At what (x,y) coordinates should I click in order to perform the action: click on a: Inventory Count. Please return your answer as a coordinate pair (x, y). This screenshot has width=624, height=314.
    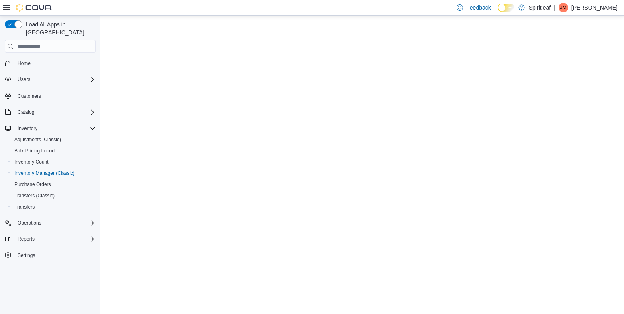
    Looking at the image, I should click on (31, 162).